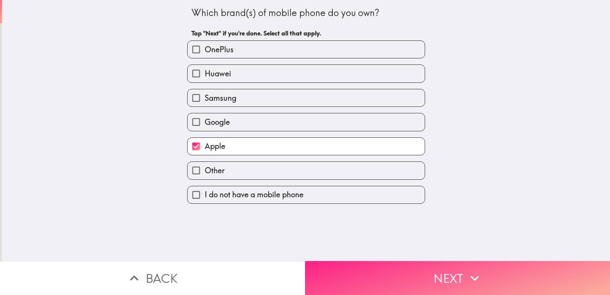  I want to click on button: Google, so click(306, 122).